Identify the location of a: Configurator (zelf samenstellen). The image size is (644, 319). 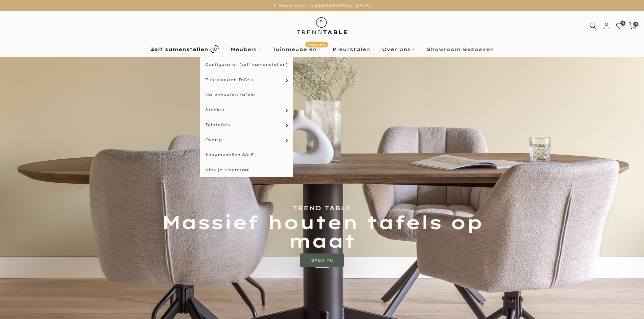
(246, 64).